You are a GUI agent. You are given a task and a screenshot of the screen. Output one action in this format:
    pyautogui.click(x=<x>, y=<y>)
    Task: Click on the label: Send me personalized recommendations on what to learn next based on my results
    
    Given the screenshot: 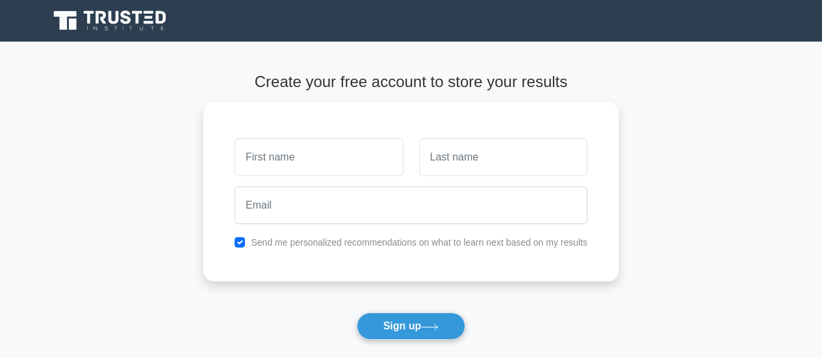 What is the action you would take?
    pyautogui.click(x=419, y=242)
    